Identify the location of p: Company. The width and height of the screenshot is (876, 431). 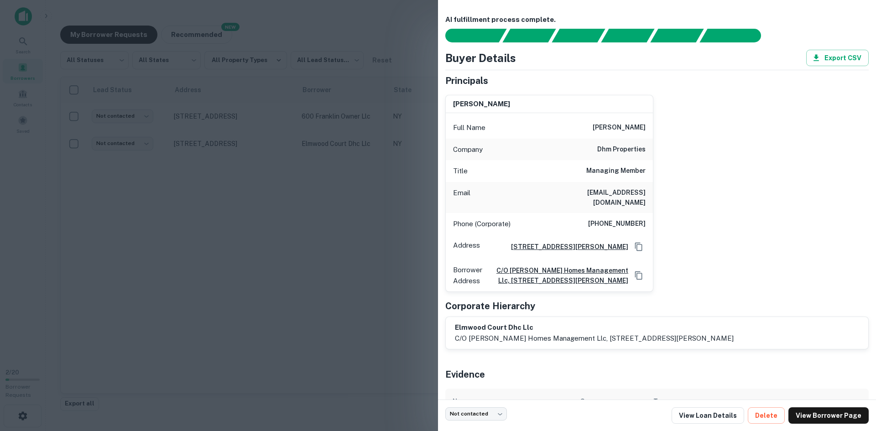
(468, 150).